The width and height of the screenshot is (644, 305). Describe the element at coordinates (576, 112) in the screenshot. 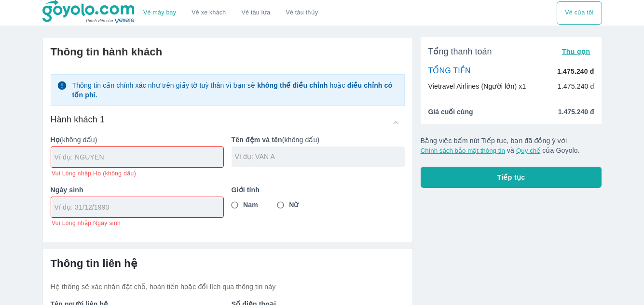

I see `span: 1.475.240 đ` at that location.